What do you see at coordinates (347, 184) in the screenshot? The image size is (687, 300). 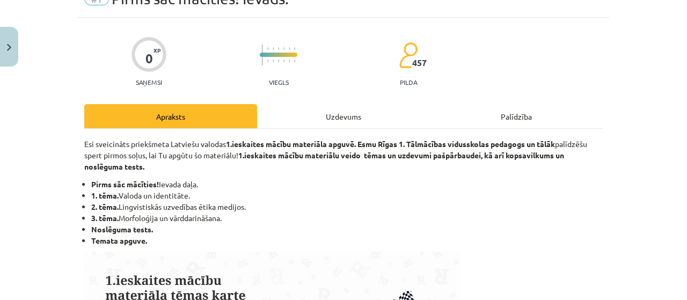 I see `li: Ievada daļa.` at bounding box center [347, 184].